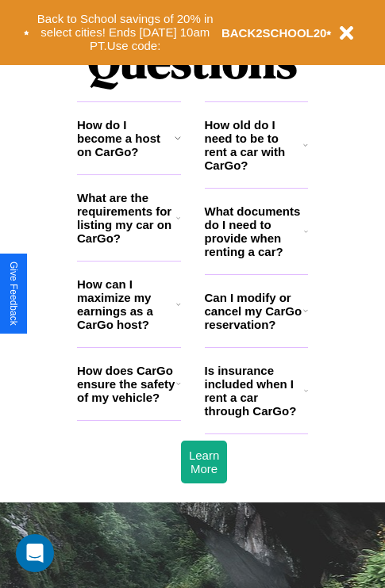 This screenshot has height=588, width=385. What do you see at coordinates (126, 384) in the screenshot?
I see `h3: How does CarGo ensure the safety of my vehicle?` at bounding box center [126, 384].